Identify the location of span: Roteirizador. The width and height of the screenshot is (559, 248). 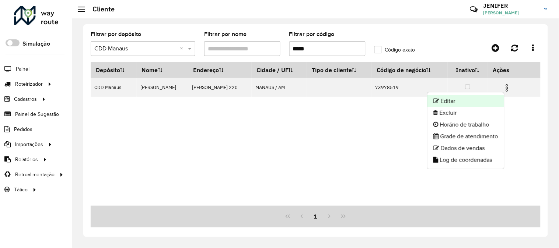
(29, 84).